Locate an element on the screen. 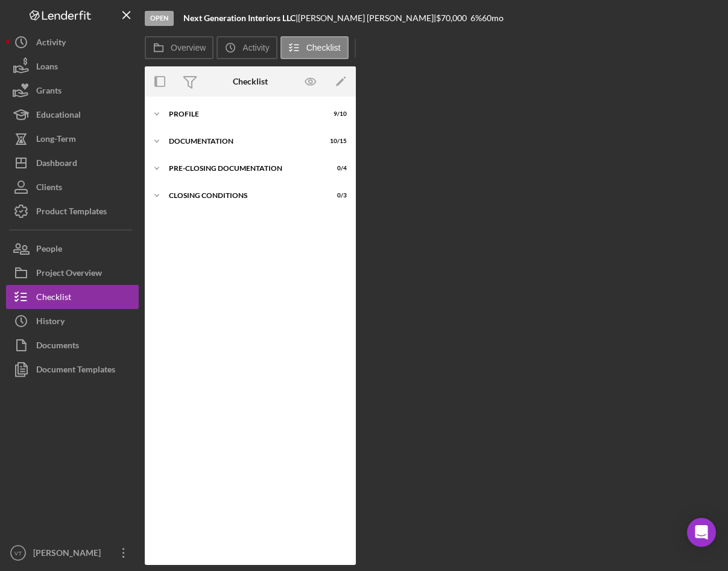  button: Loans is located at coordinates (72, 67).